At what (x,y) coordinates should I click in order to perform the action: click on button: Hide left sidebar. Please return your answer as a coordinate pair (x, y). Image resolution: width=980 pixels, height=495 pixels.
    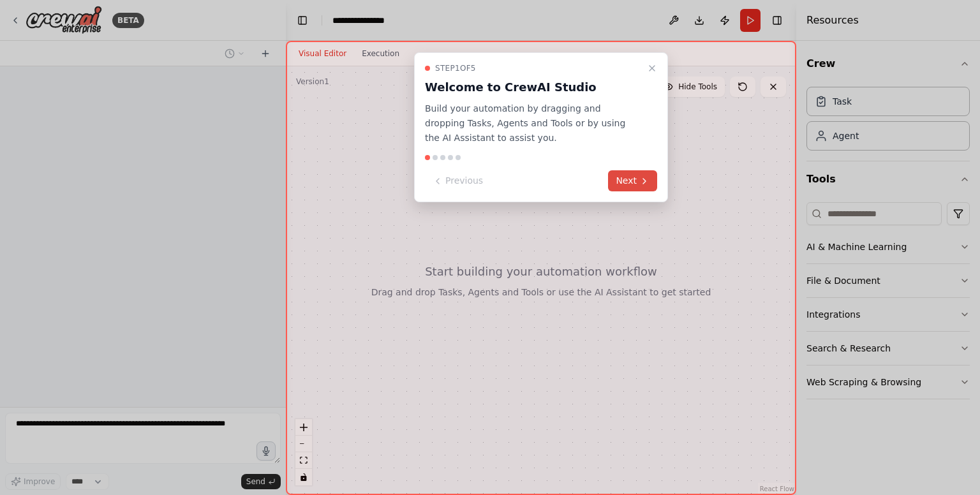
    Looking at the image, I should click on (302, 20).